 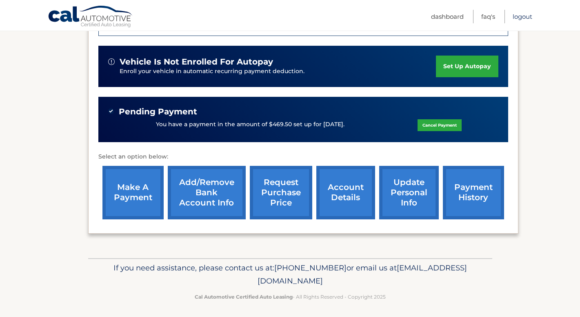 What do you see at coordinates (447, 16) in the screenshot?
I see `a: Dashboard` at bounding box center [447, 16].